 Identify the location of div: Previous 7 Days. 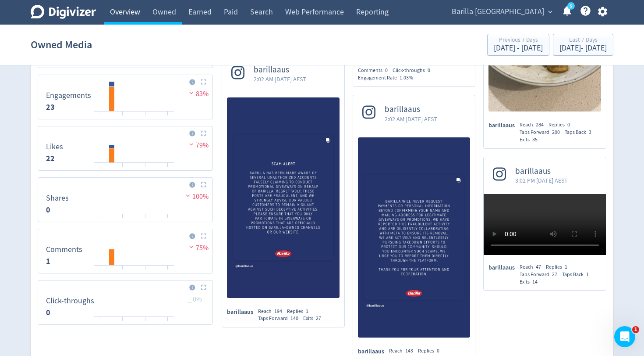
(518, 40).